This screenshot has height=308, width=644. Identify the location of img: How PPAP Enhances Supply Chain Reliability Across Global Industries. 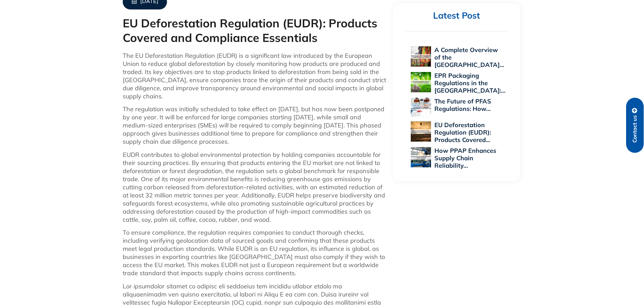
(420, 157).